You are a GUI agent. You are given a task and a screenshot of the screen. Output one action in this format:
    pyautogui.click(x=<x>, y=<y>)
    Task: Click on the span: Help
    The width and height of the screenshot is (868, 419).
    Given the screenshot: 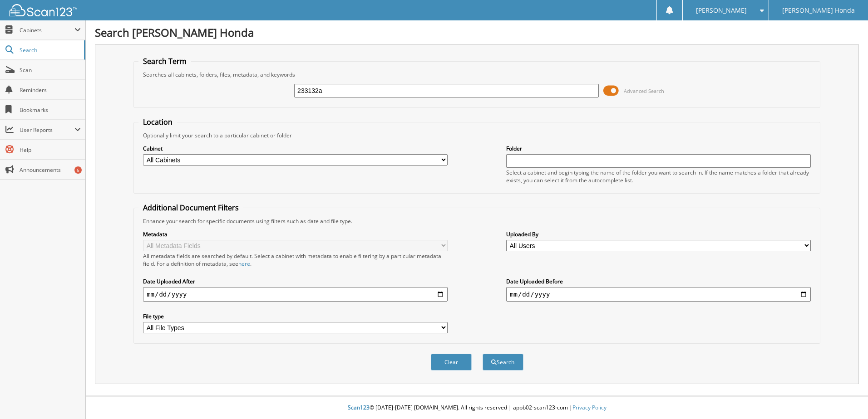 What is the action you would take?
    pyautogui.click(x=50, y=150)
    